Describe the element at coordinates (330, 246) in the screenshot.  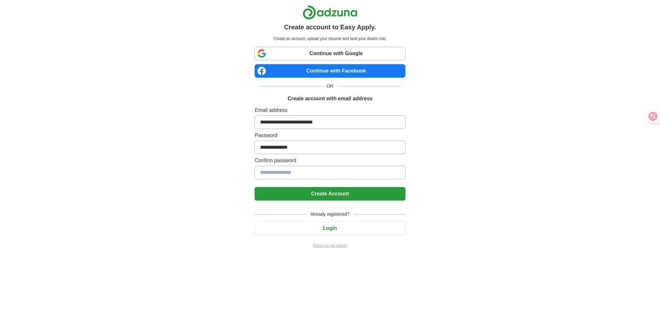
I see `a: Return to job advert` at that location.